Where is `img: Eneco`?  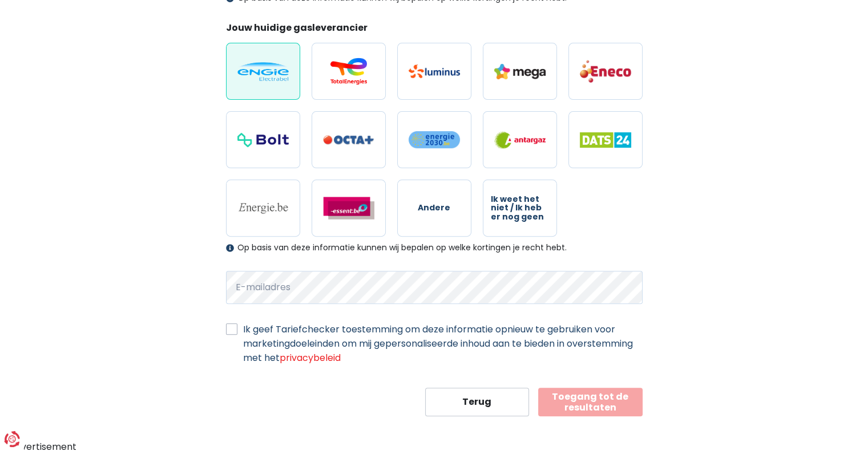 img: Eneco is located at coordinates (605, 71).